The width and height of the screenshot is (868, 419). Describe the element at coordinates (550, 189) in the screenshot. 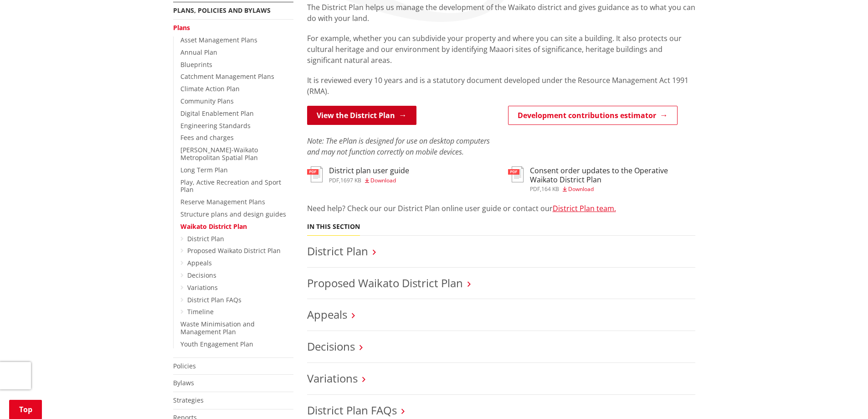

I see `span: 164 KB` at that location.